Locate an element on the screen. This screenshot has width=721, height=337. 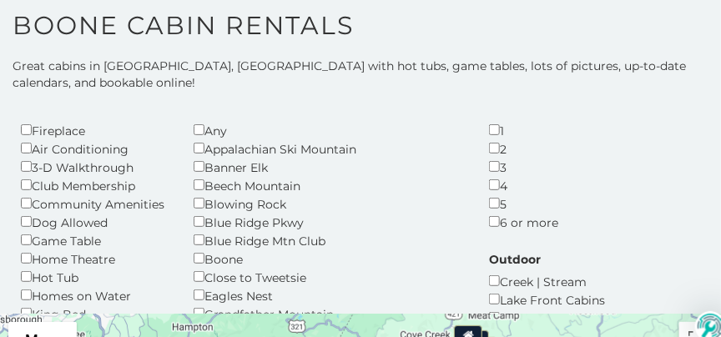
div: Lake Front Cabins is located at coordinates (559, 299).